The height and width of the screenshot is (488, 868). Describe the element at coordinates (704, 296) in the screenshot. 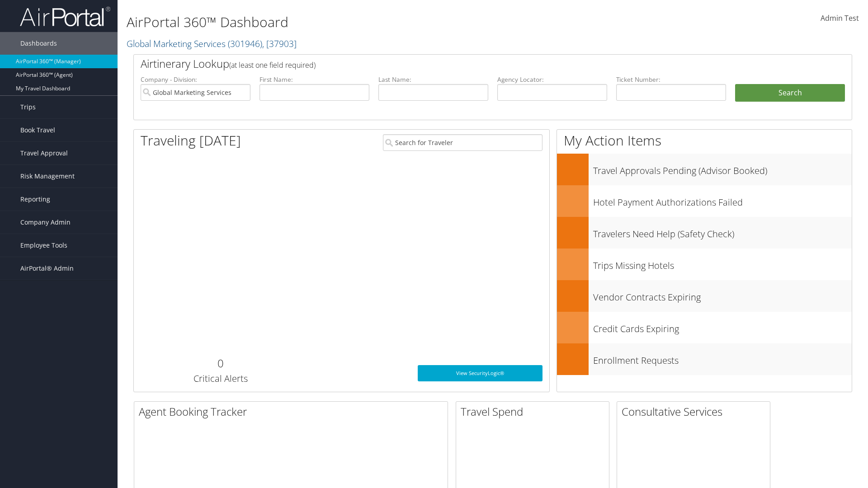

I see `a: Vendor Contracts Expiring` at that location.